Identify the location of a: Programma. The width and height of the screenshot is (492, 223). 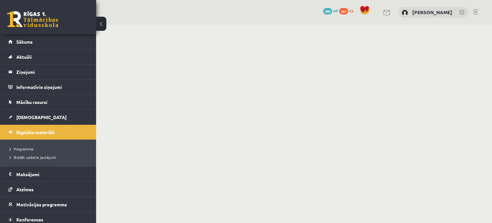
(50, 149).